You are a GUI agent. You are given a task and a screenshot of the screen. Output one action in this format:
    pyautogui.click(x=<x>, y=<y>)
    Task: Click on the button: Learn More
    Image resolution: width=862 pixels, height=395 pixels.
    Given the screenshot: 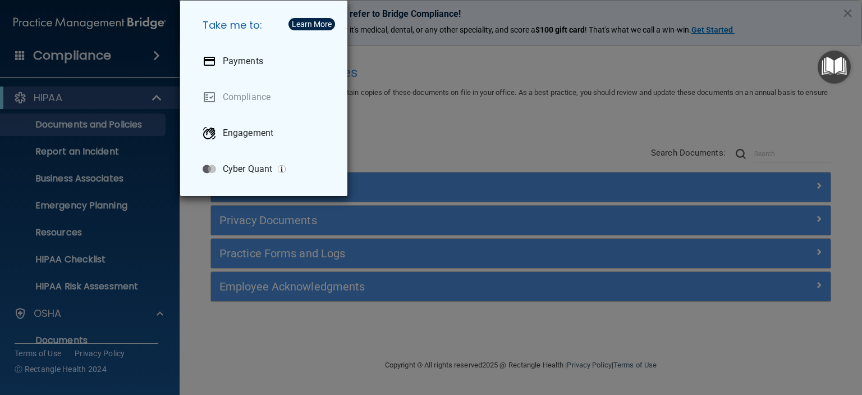 What is the action you would take?
    pyautogui.click(x=311, y=24)
    